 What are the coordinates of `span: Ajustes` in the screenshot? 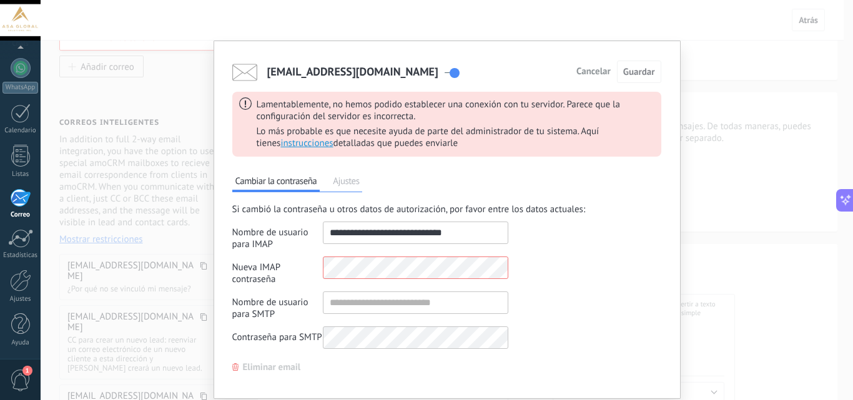 It's located at (346, 183).